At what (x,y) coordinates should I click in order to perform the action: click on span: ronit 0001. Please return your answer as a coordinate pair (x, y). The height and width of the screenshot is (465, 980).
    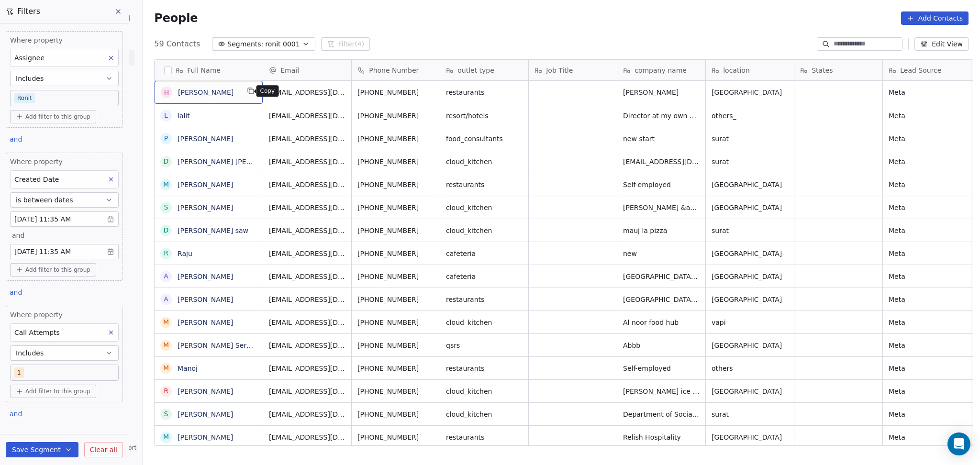
    Looking at the image, I should click on (282, 44).